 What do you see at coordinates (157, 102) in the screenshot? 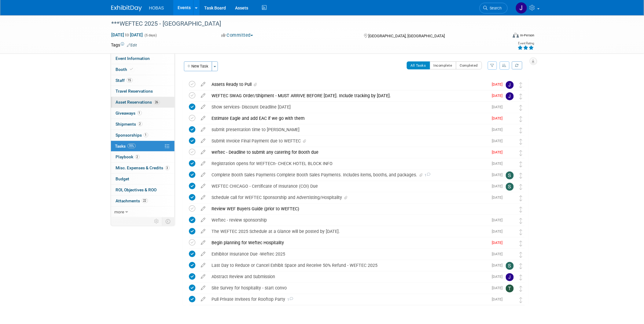
I see `span: 26` at bounding box center [157, 102].